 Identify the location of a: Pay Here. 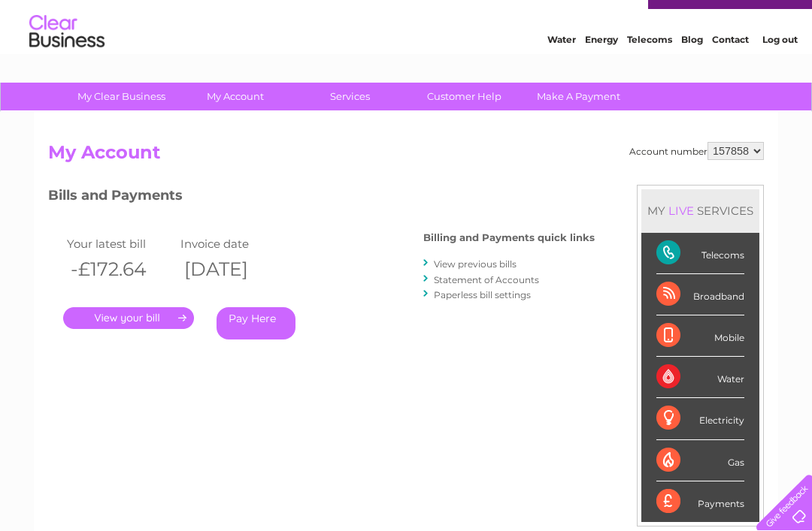
(255, 323).